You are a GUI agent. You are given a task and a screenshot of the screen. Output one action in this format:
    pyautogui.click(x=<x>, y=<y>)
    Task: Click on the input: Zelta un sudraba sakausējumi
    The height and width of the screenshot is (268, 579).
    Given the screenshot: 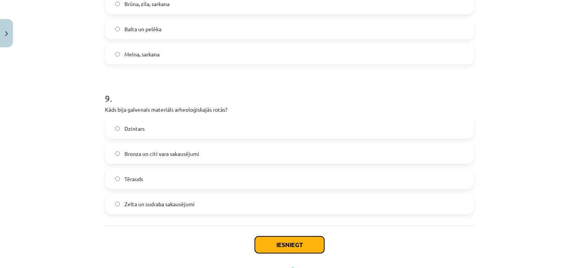 What is the action you would take?
    pyautogui.click(x=118, y=204)
    